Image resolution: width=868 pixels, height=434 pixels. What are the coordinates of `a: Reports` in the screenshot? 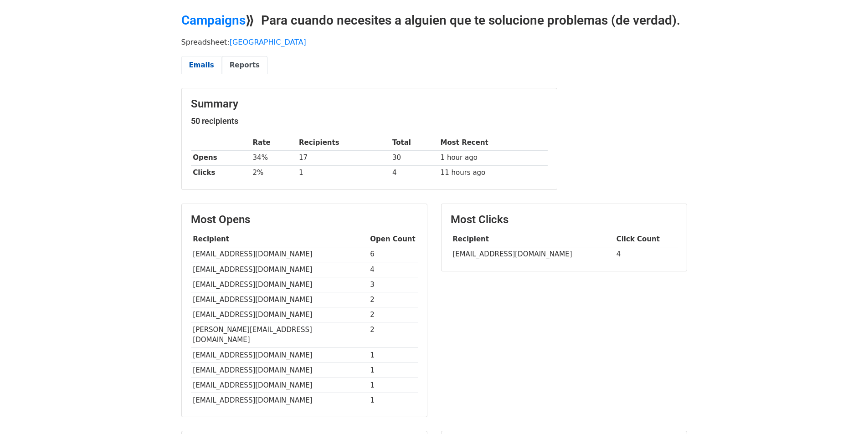 It's located at (245, 65).